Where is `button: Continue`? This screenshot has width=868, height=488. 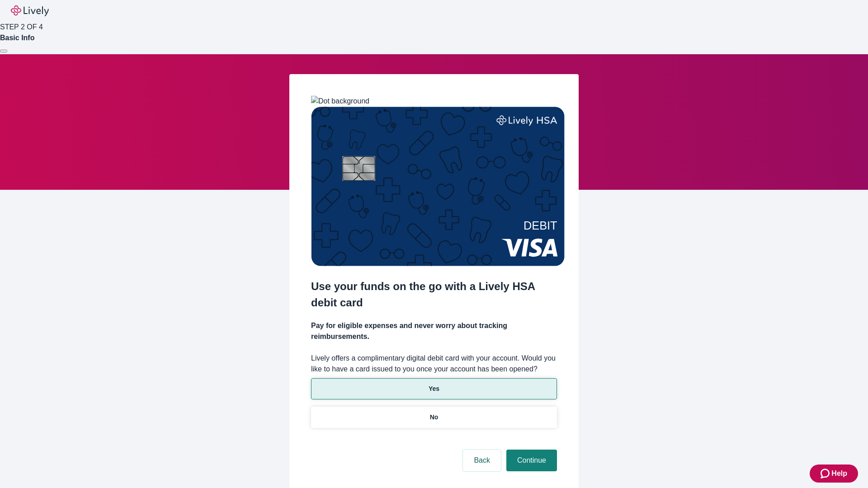
button: Continue is located at coordinates (532, 461).